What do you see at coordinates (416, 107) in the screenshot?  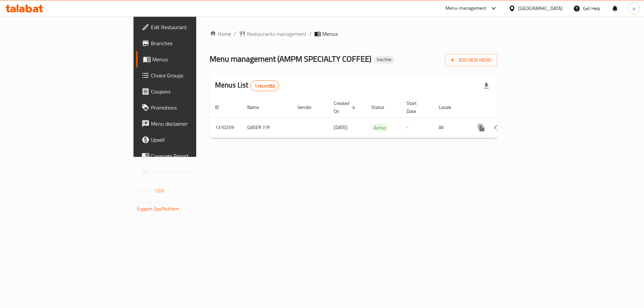 I see `span: Start Date` at bounding box center [416, 107].